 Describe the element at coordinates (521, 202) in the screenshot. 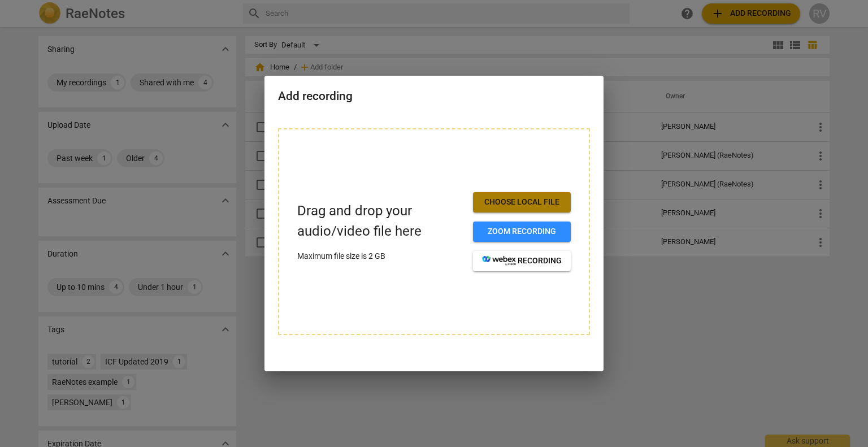

I see `span: Choose local file` at that location.